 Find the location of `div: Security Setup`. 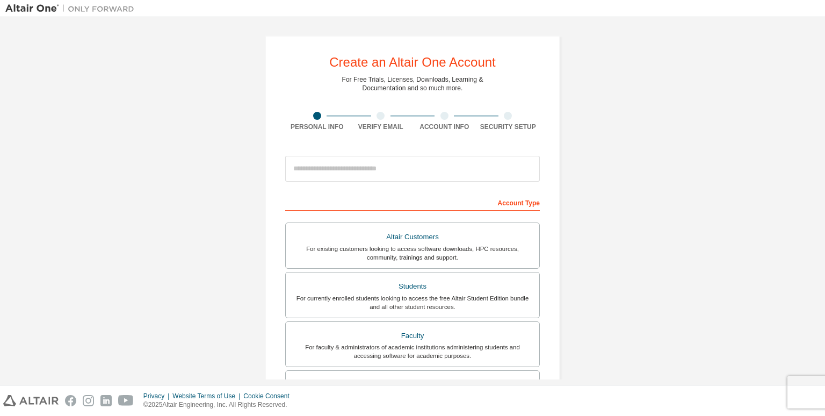

div: Security Setup is located at coordinates (508, 127).